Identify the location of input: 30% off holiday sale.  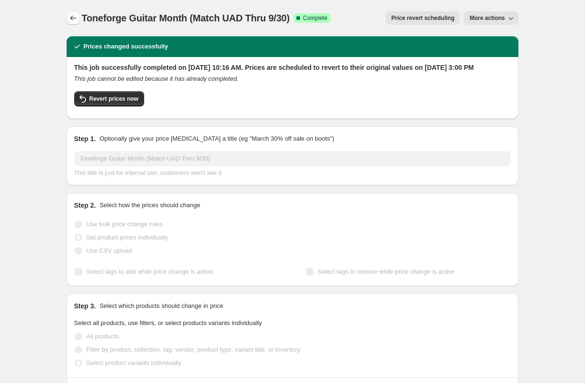
(292, 159).